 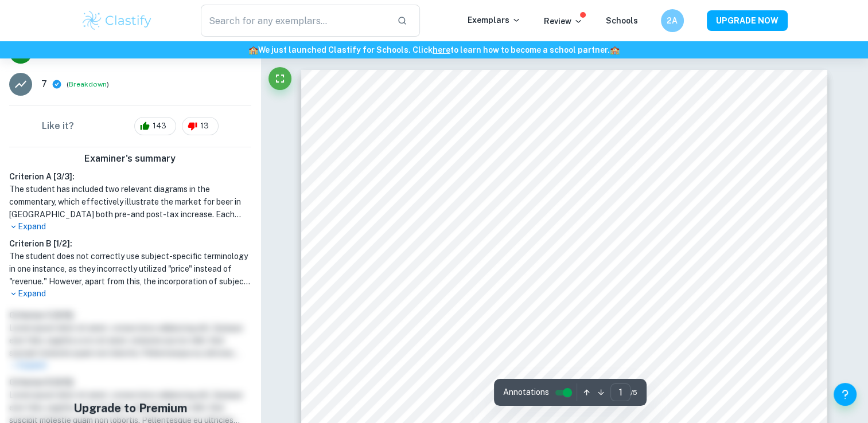 I want to click on h6: 2A, so click(x=672, y=21).